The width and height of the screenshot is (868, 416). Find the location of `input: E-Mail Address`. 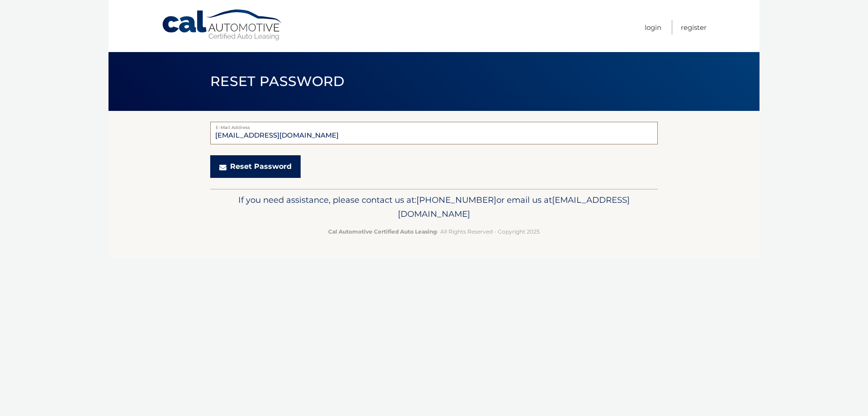

input: E-Mail Address is located at coordinates (434, 133).